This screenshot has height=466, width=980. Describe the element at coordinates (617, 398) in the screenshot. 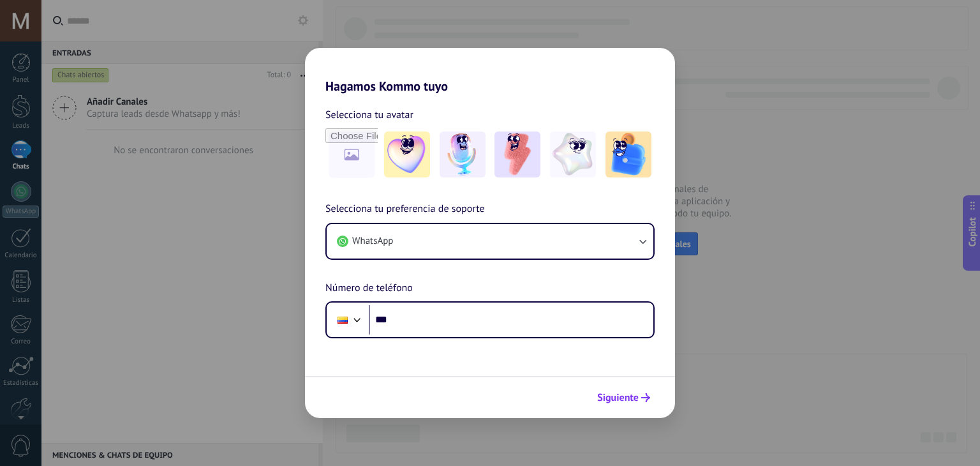

I see `span: Siguiente` at that location.